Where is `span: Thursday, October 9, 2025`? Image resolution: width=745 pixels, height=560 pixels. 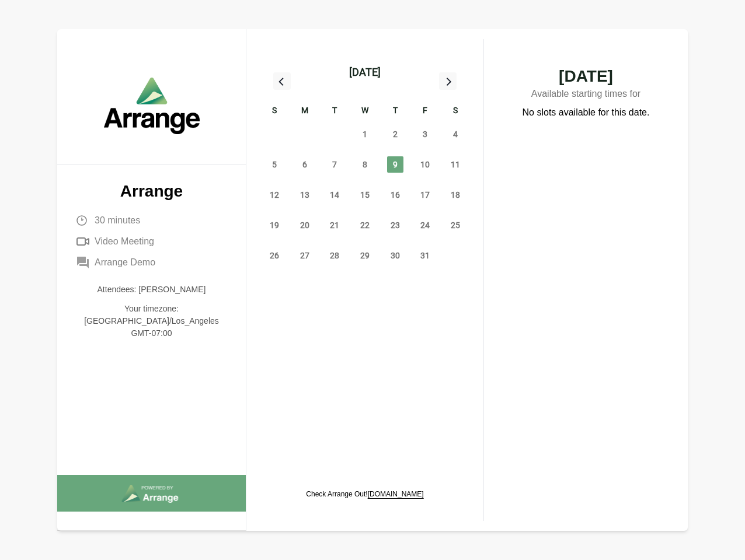 span: Thursday, October 9, 2025 is located at coordinates (395, 165).